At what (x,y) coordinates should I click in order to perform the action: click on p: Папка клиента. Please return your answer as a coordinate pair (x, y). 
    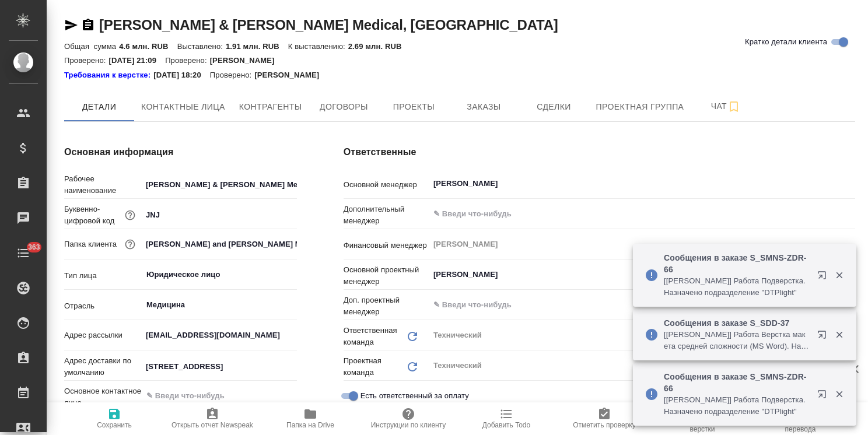
    Looking at the image, I should click on (91, 244).